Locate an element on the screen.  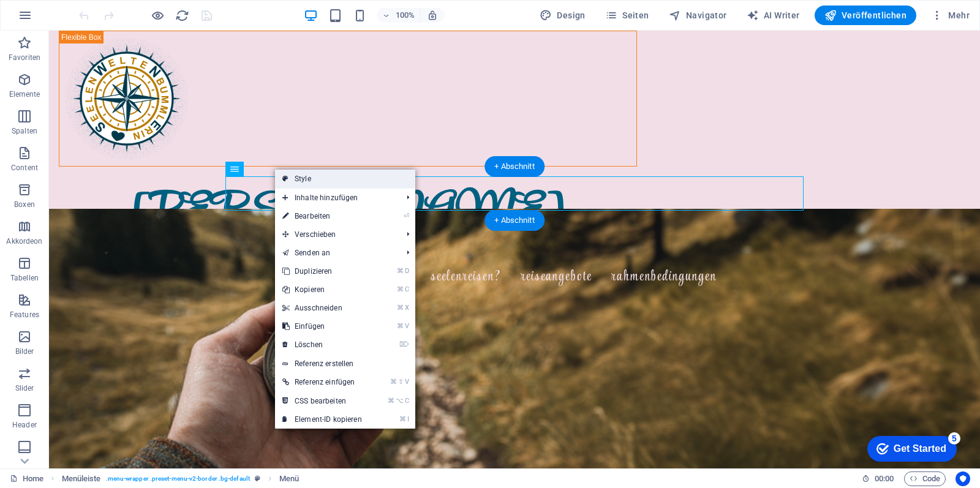
div: Get Started is located at coordinates (63, 19).